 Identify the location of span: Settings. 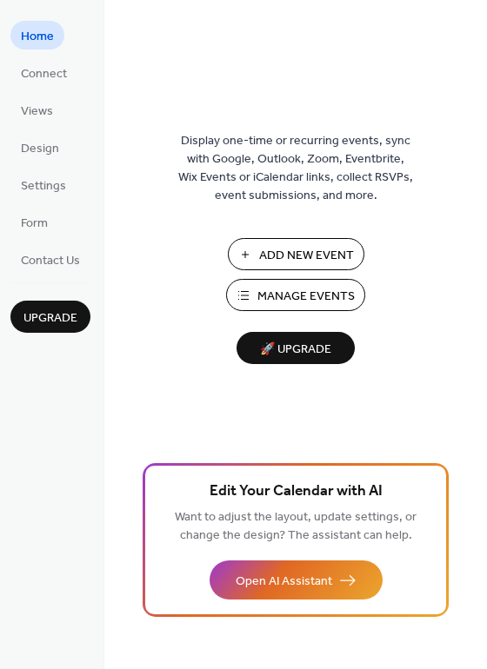
(43, 186).